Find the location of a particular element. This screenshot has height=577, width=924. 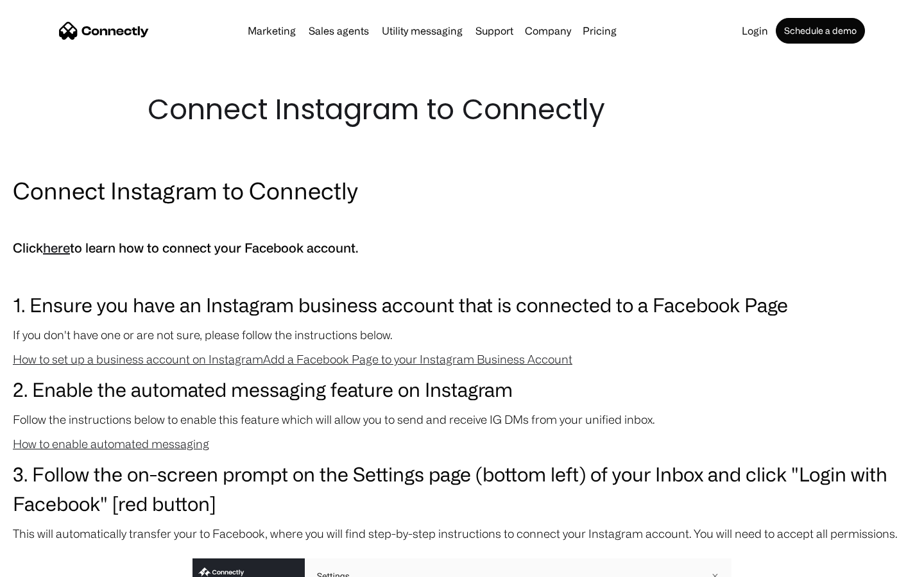

a: Add a Facebook Page to your Instagram Business Account is located at coordinates (418, 359).